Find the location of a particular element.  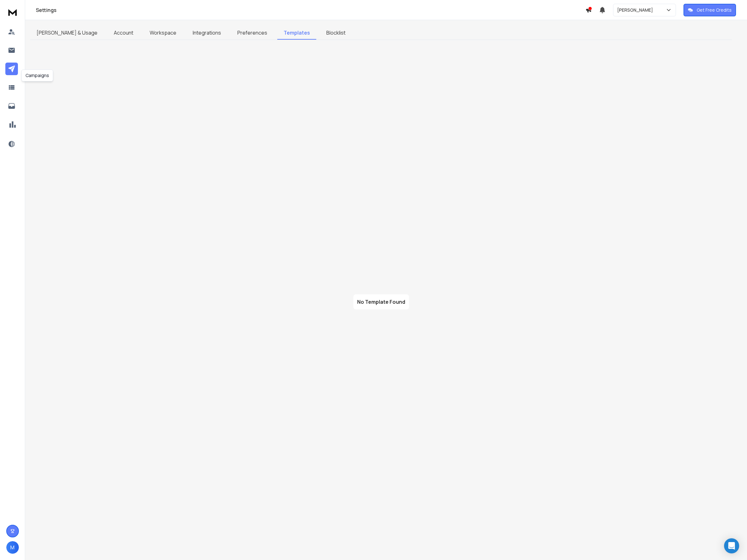

button: M is located at coordinates (12, 548).